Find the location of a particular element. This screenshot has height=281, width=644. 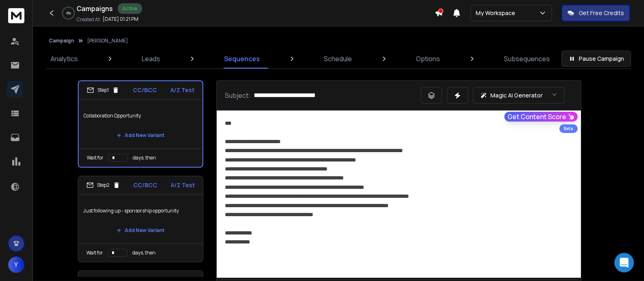

div: Active is located at coordinates (130, 9).